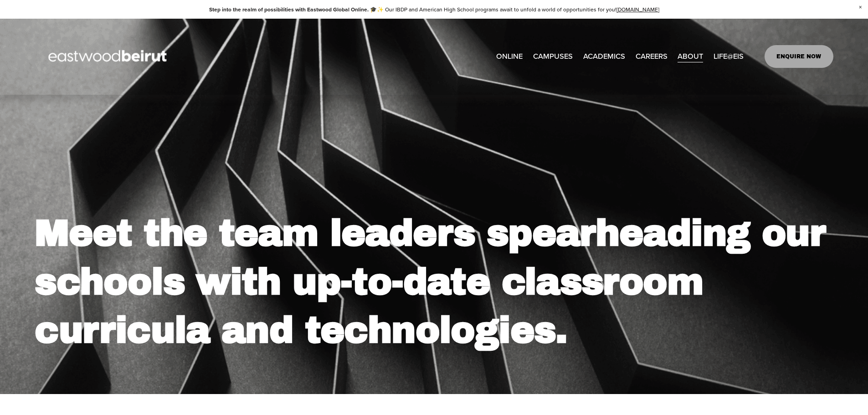 The width and height of the screenshot is (868, 415). What do you see at coordinates (435, 282) in the screenshot?
I see `strong: Meet the team leaders spearheading our schools with up-to-date classroom curricula and technologies.` at bounding box center [435, 282].